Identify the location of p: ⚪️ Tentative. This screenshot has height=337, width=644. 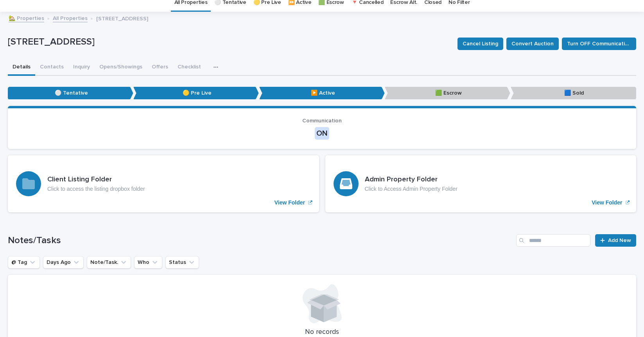
(70, 93).